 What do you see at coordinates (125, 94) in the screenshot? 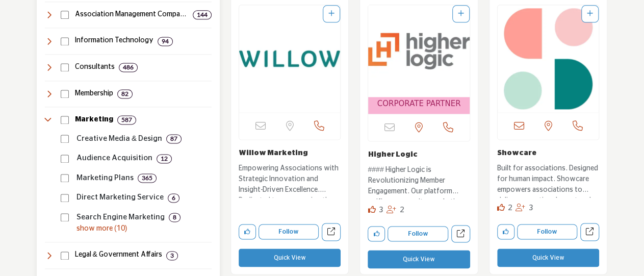
I see `b: 82` at bounding box center [125, 94].